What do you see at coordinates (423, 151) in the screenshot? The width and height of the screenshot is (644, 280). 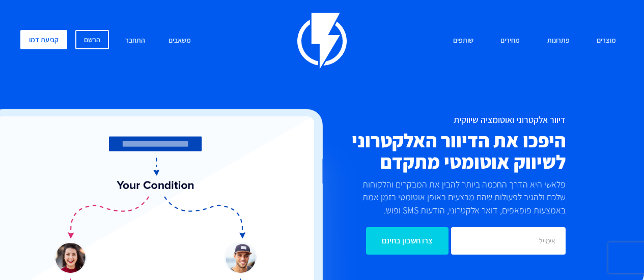 I see `h2: היפכו את הדיוור האלקטרוני לשיווק אוטומטי מתקדם` at bounding box center [423, 151].